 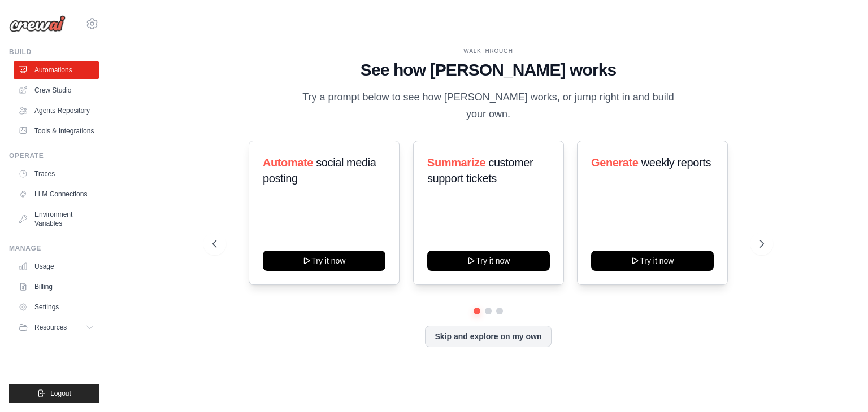 I want to click on button: Skip and explore on my own, so click(x=487, y=336).